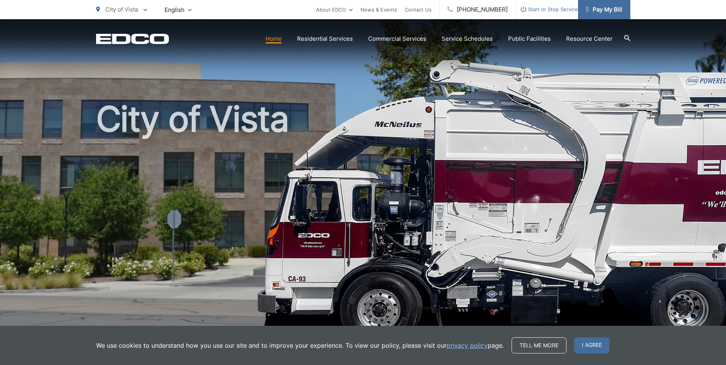  I want to click on a: privacy policy, so click(467, 346).